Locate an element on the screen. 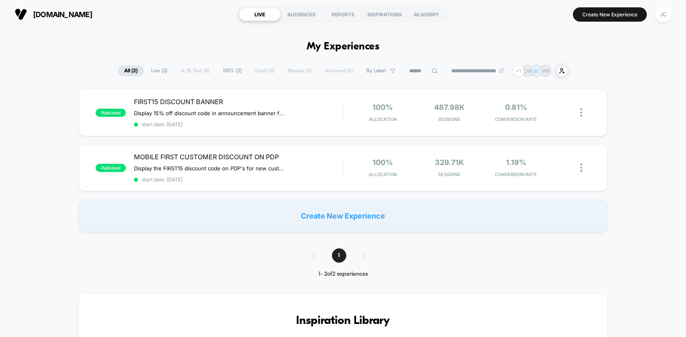 The width and height of the screenshot is (686, 337). p: MN is located at coordinates (546, 71).